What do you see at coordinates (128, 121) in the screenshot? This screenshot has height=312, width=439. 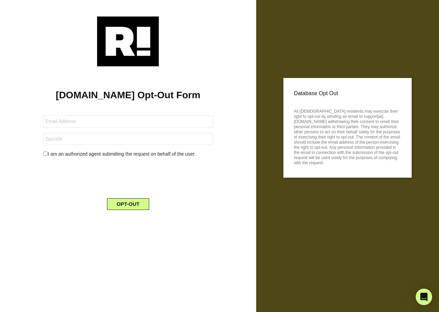 I see `input: Email Address` at bounding box center [128, 121].